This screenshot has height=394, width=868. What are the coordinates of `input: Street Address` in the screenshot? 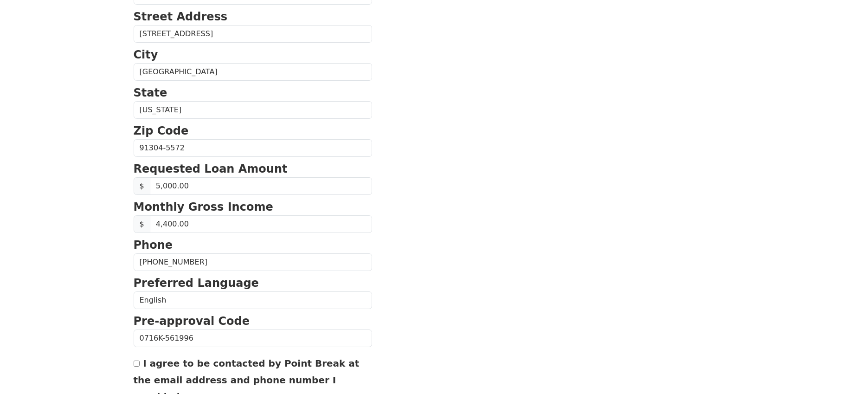 It's located at (253, 34).